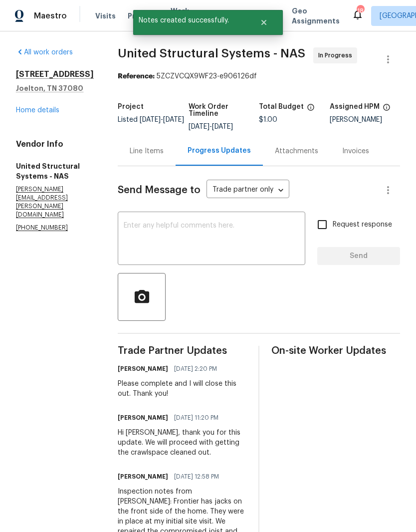 The width and height of the screenshot is (416, 532). What do you see at coordinates (259, 76) in the screenshot?
I see `div: 5ZCZVCQX9WF23-e906126df` at bounding box center [259, 76].